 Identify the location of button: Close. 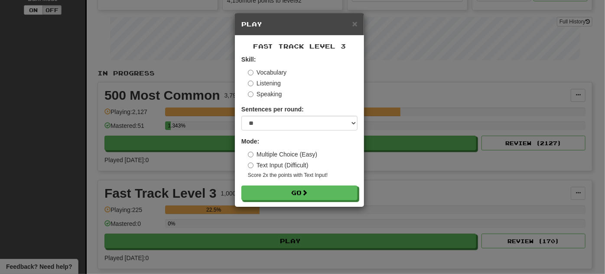
(355, 23).